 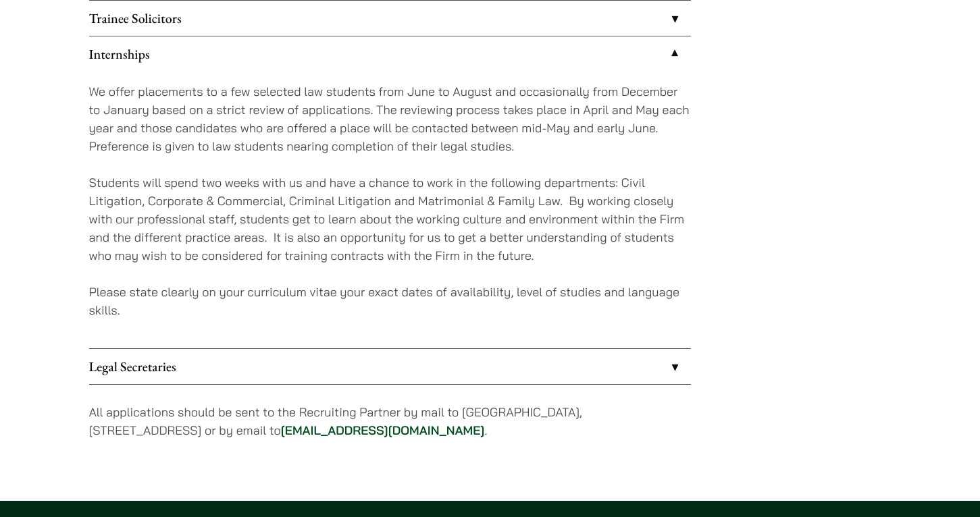 What do you see at coordinates (390, 367) in the screenshot?
I see `a: Legal Secretaries` at bounding box center [390, 367].